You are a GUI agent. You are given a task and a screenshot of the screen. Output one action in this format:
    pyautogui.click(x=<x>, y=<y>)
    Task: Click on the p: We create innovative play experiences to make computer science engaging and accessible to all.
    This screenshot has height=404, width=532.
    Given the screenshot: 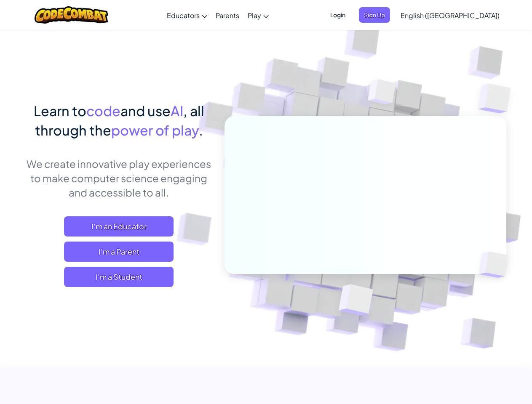 What is the action you would take?
    pyautogui.click(x=119, y=178)
    